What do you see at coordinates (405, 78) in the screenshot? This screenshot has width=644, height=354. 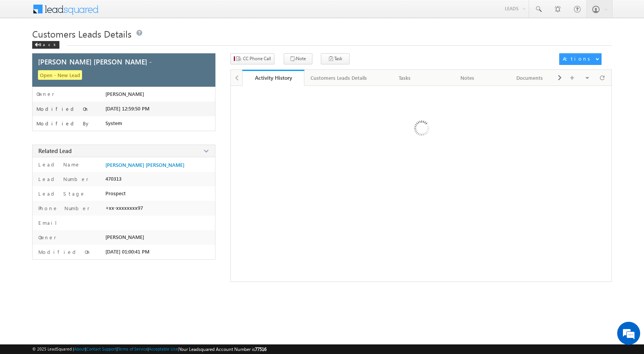 I see `a: Tasks` at bounding box center [405, 78].